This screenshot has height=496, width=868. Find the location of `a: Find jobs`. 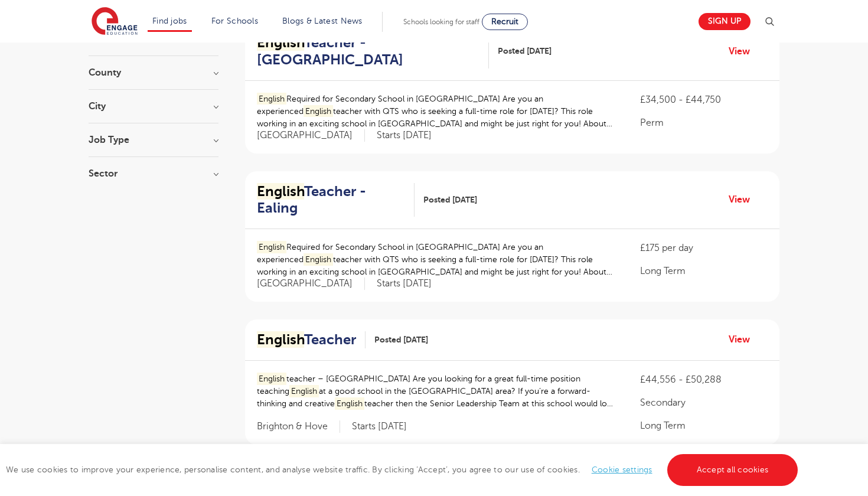

a: Find jobs is located at coordinates (169, 21).